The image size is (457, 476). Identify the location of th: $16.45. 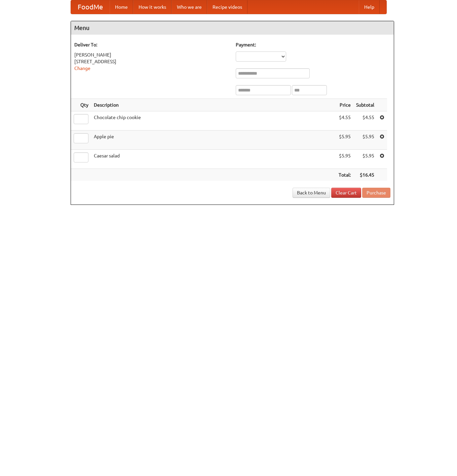
(365, 175).